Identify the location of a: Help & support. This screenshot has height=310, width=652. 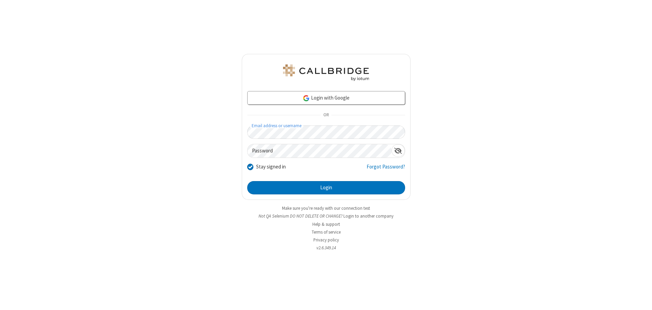
(326, 224).